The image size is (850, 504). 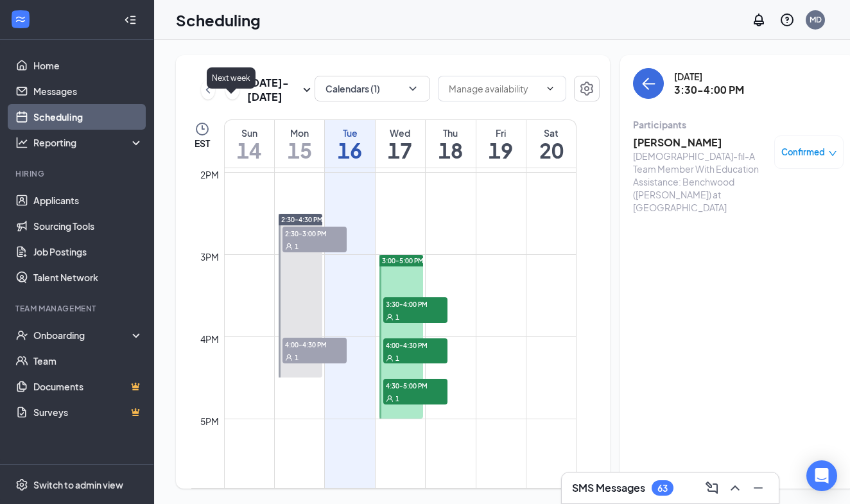 What do you see at coordinates (649, 83) in the screenshot?
I see `svg: ArrowLeft` at bounding box center [649, 83].